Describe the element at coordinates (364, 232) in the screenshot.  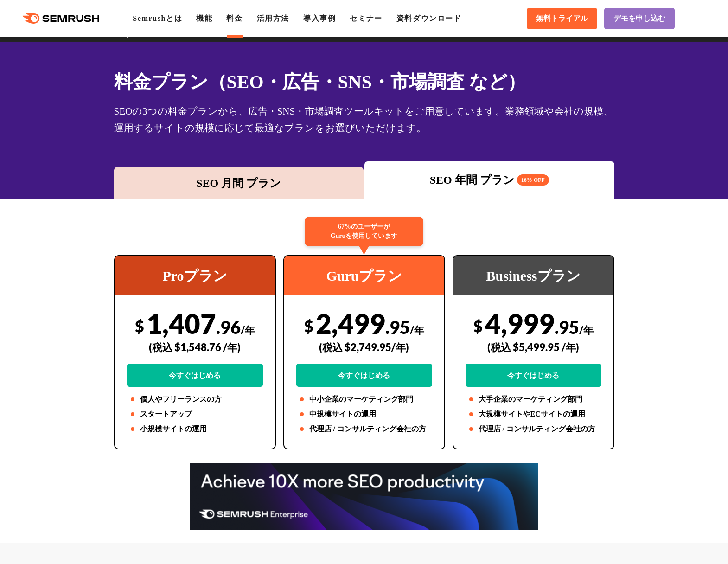
I see `div: 67%のユーザーが Guruを使用しています` at that location.